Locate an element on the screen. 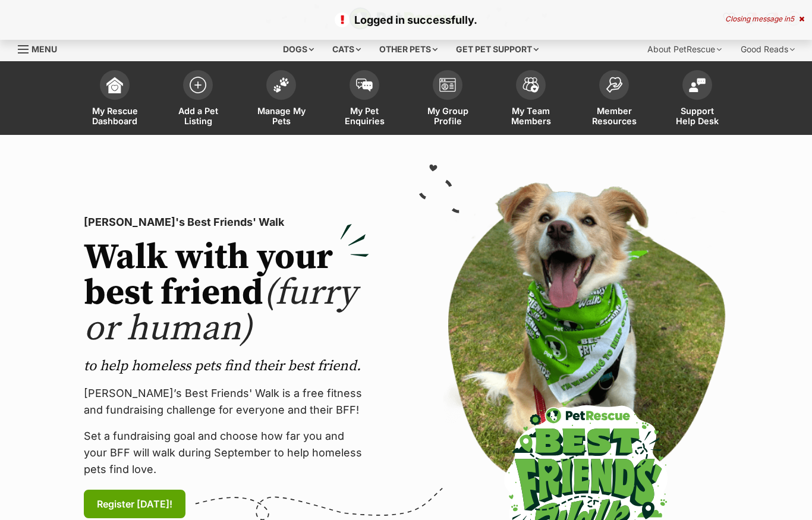 This screenshot has height=520, width=812. img: manage-my-pets-icon-02211641906a0b7f246fdf0571729dbe1e7629f14944591b6c1af311fb30b64b.svg is located at coordinates (281, 85).